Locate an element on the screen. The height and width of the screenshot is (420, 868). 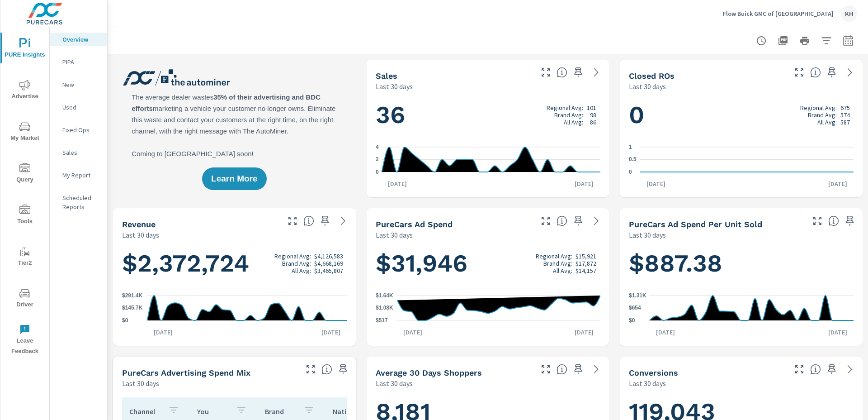
p: Brand is located at coordinates (281, 412).